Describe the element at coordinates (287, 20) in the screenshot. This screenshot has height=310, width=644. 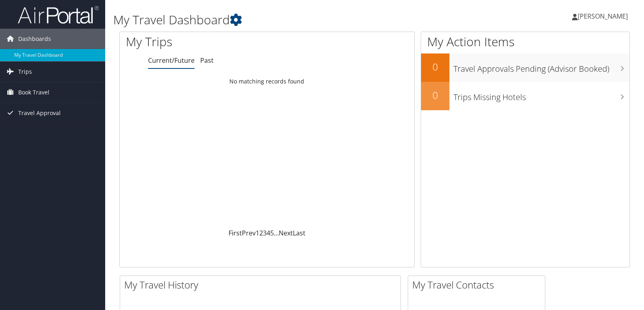
I see `h1: My Travel Dashboard` at that location.